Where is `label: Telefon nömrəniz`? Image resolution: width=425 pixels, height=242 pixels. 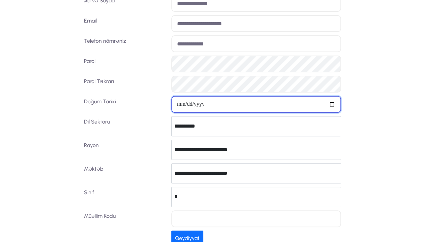
label: Telefon nömrəniz is located at coordinates (125, 44).